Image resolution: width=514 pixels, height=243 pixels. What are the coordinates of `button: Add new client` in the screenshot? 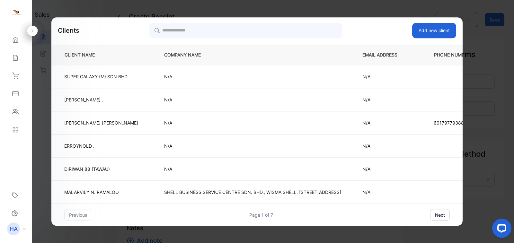 It's located at (434, 31).